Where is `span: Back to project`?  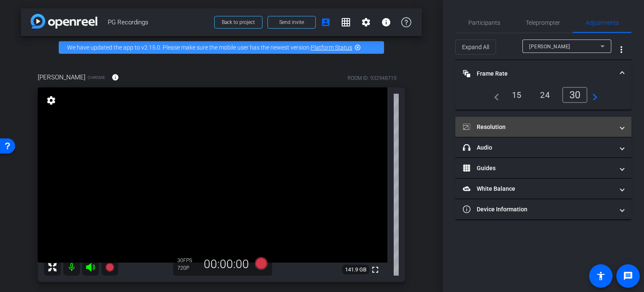 span: Back to project is located at coordinates (238, 23).